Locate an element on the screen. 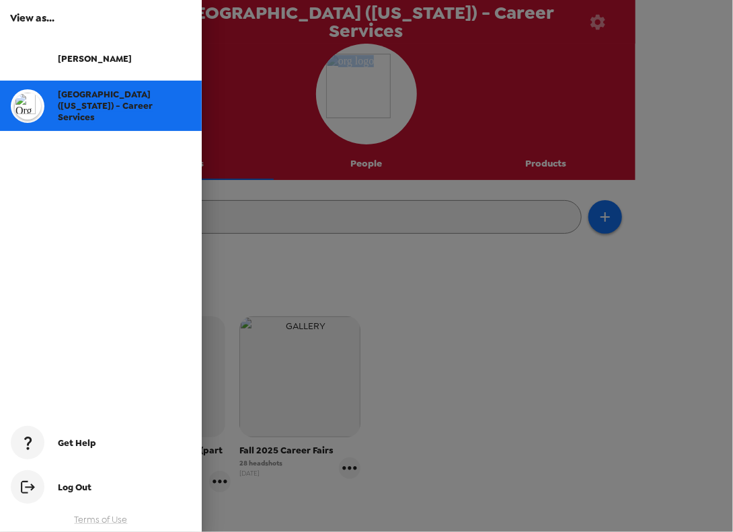 The image size is (733, 532). span: Terms of Use is located at coordinates (101, 520).